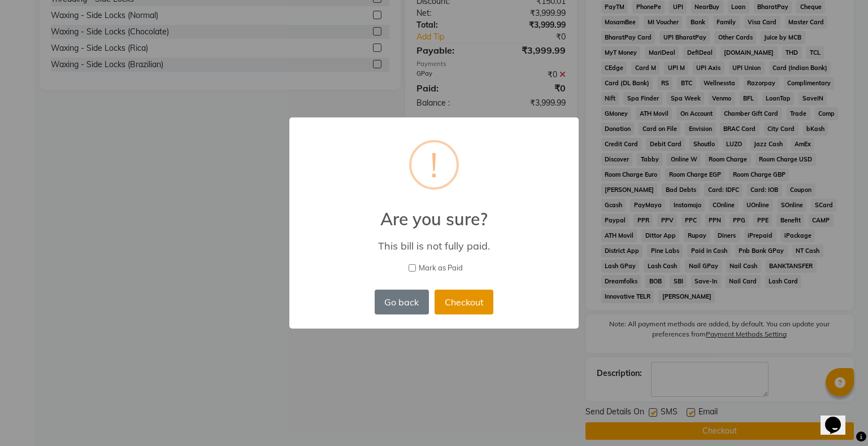  What do you see at coordinates (434, 212) in the screenshot?
I see `h2: Are you sure?` at bounding box center [434, 212].